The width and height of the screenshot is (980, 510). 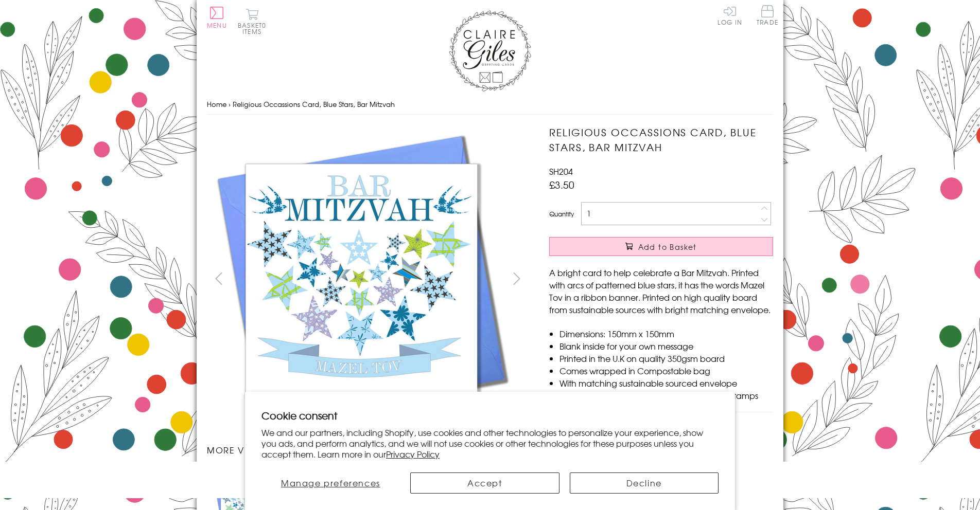 What do you see at coordinates (767, 15) in the screenshot?
I see `span: Trade` at bounding box center [767, 15].